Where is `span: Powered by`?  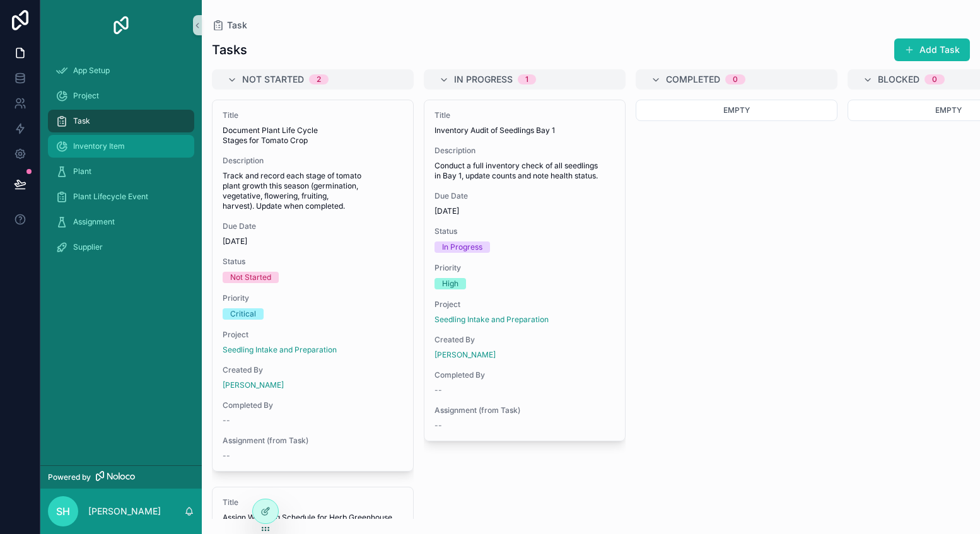 span: Powered by is located at coordinates (70, 477).